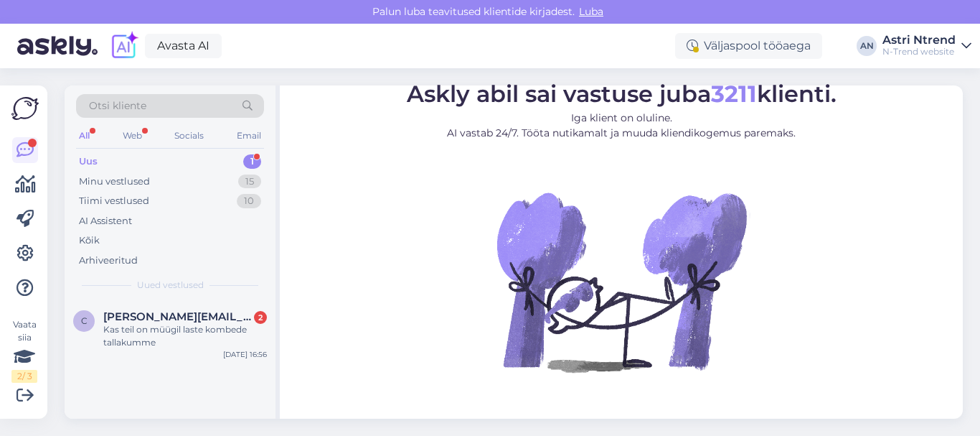  I want to click on div: 2 / 3, so click(24, 376).